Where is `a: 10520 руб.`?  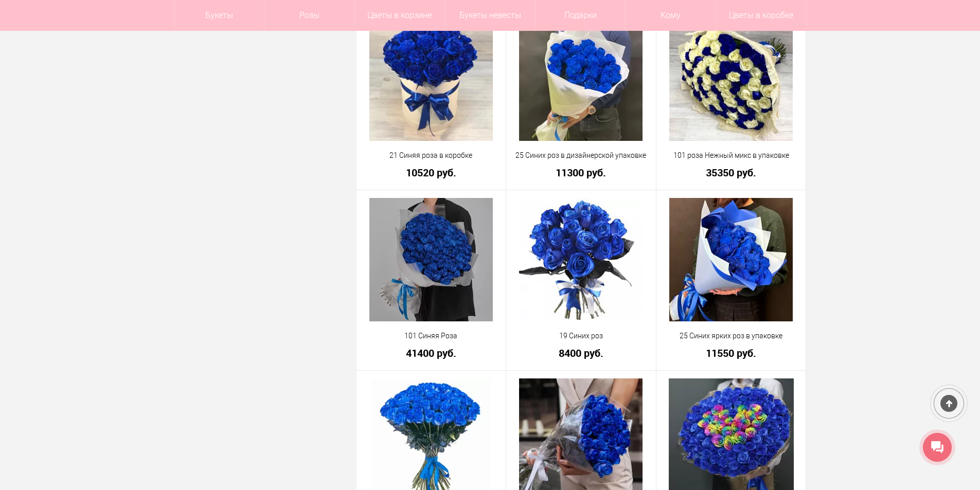
a: 10520 руб. is located at coordinates (431, 172).